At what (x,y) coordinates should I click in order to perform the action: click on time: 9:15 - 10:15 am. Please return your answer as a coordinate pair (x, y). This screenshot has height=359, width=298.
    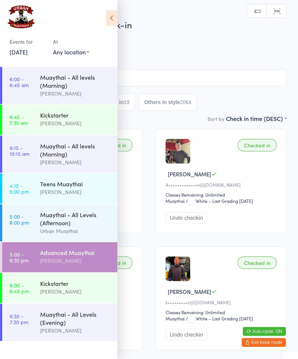
    Looking at the image, I should click on (19, 151).